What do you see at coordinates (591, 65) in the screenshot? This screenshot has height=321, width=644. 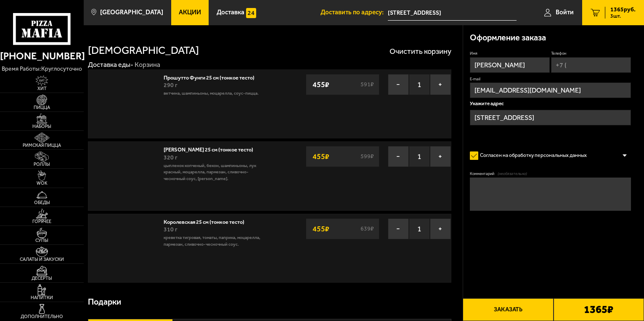 I see `input: +7 (` at bounding box center [591, 65].